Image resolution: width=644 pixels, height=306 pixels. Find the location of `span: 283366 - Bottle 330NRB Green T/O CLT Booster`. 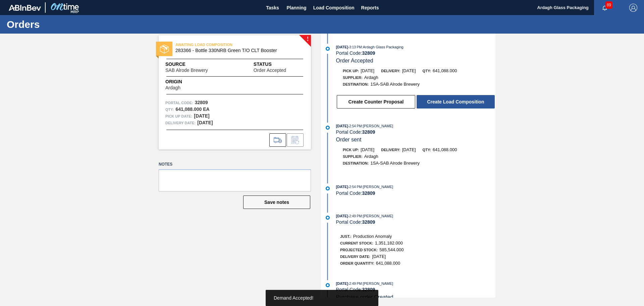

span: 283366 - Bottle 330NRB Green T/O CLT Booster is located at coordinates (236, 50).